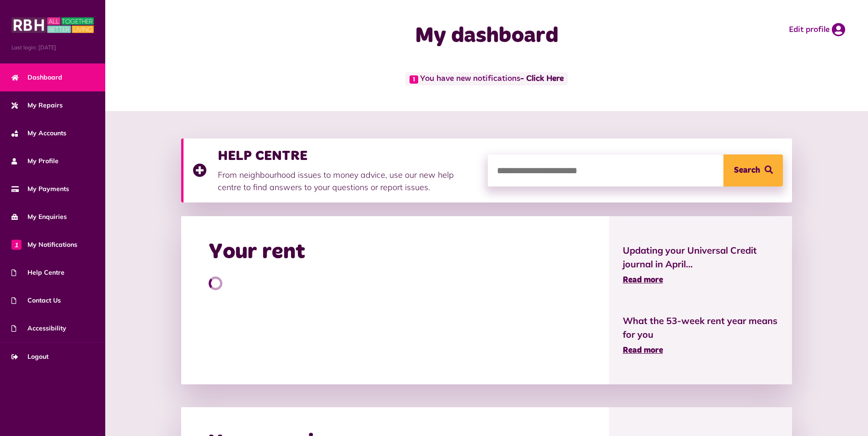  I want to click on span: My Profile, so click(35, 161).